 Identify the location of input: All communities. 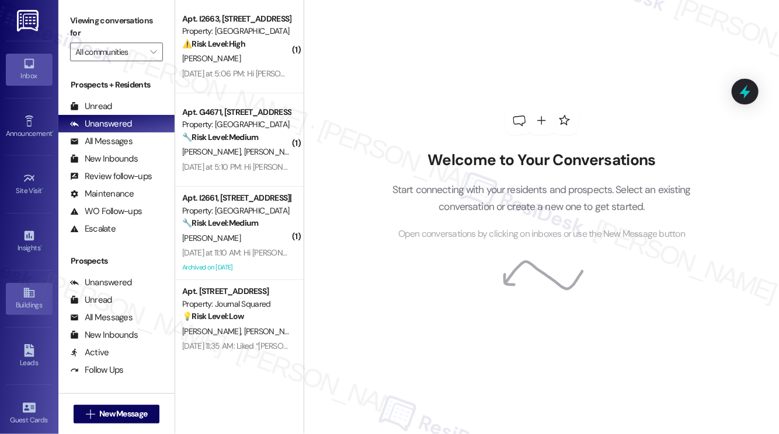
(110, 52).